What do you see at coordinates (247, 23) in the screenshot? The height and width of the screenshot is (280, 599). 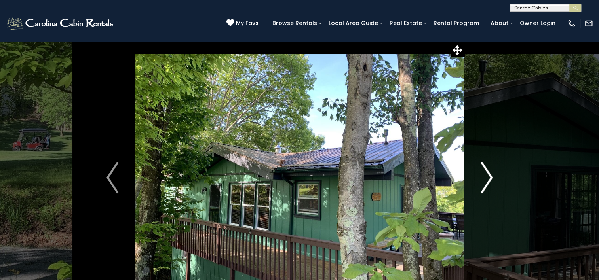 I see `span: My Favs` at bounding box center [247, 23].